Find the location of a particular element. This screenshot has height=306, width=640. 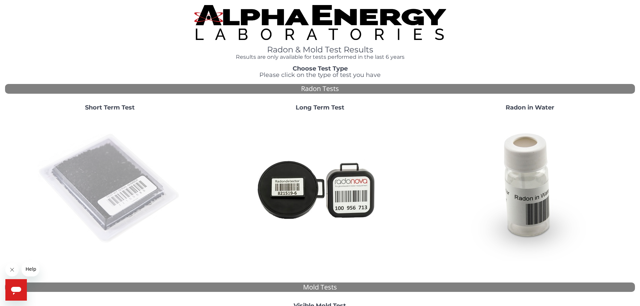

img: ShortTerm.jpg is located at coordinates (110, 189).